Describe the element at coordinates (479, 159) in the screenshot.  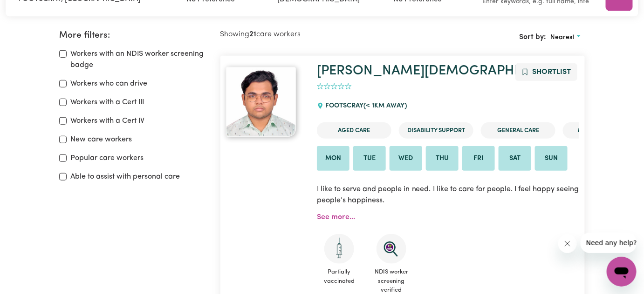
I see `li: Available on Fri` at that location.